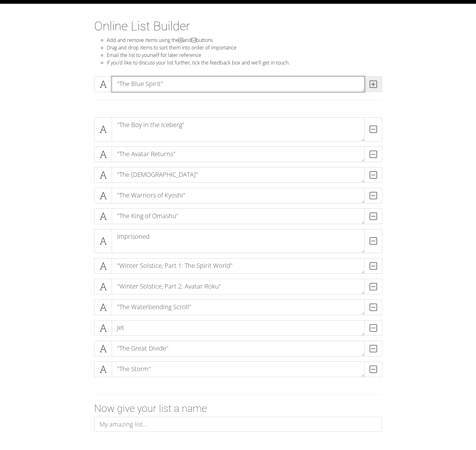 The height and width of the screenshot is (450, 476). Describe the element at coordinates (244, 40) in the screenshot. I see `li: Add and remove items using the and buttons` at that location.